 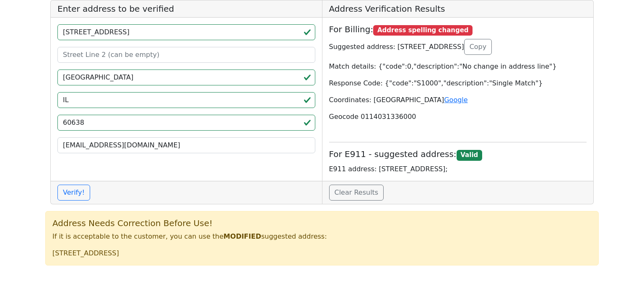 What do you see at coordinates (356, 193) in the screenshot?
I see `a: Clear Results` at bounding box center [356, 193].